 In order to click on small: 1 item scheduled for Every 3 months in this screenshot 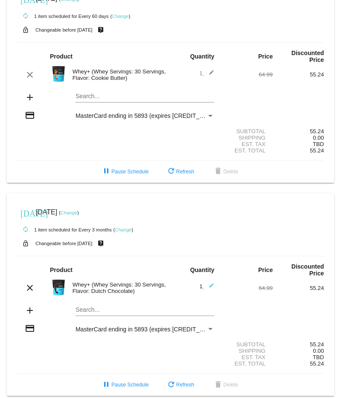, I will do `click(64, 230)`.